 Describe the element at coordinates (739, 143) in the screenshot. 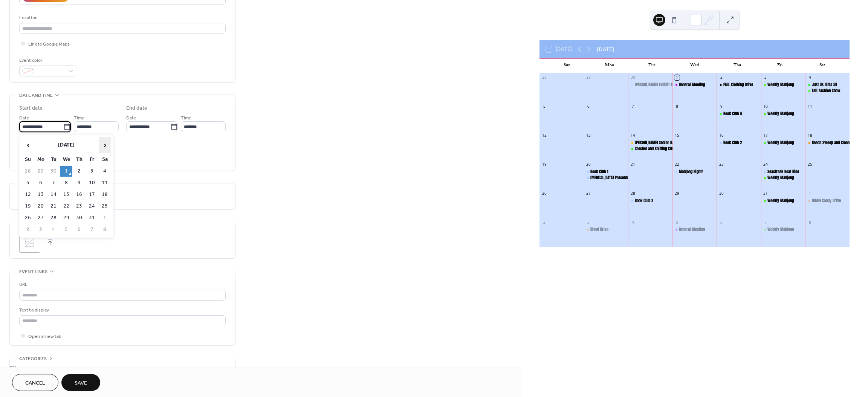

I see `div: Book Club 2` at that location.